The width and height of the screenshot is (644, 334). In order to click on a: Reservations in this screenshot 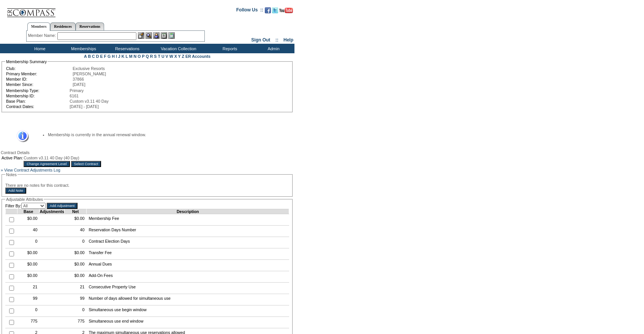, I will do `click(90, 26)`.